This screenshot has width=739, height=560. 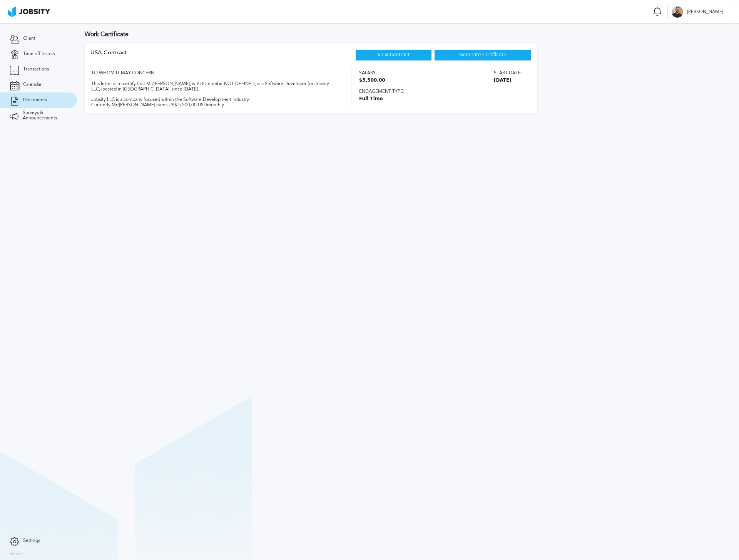 I want to click on h3: Work Certificate, so click(x=408, y=34).